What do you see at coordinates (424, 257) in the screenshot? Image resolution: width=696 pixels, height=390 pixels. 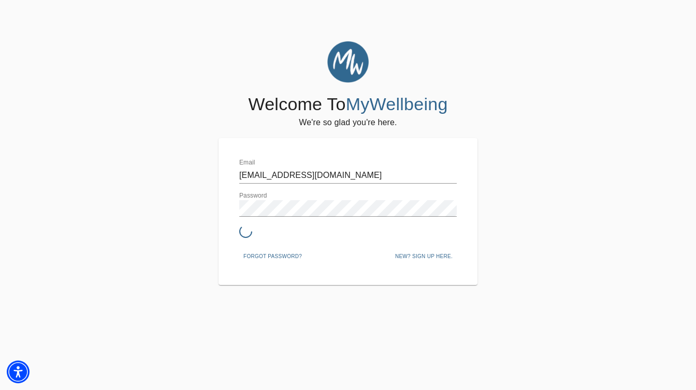 I see `span: New? Sign up here.` at bounding box center [424, 257].